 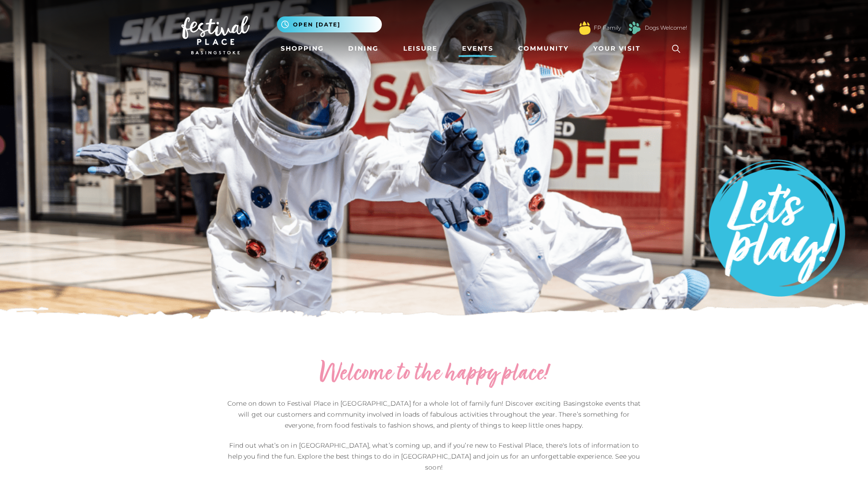 What do you see at coordinates (617, 49) in the screenshot?
I see `span: Your Visit` at bounding box center [617, 49].